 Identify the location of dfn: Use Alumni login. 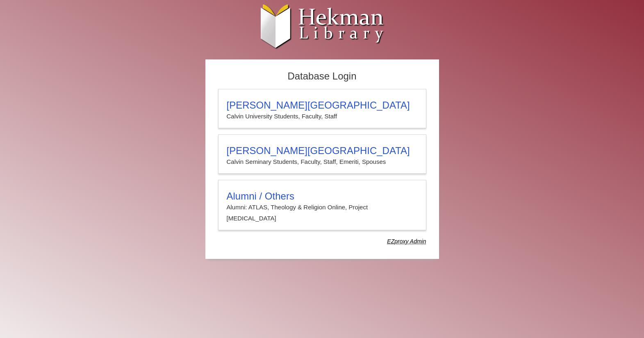
(406, 242).